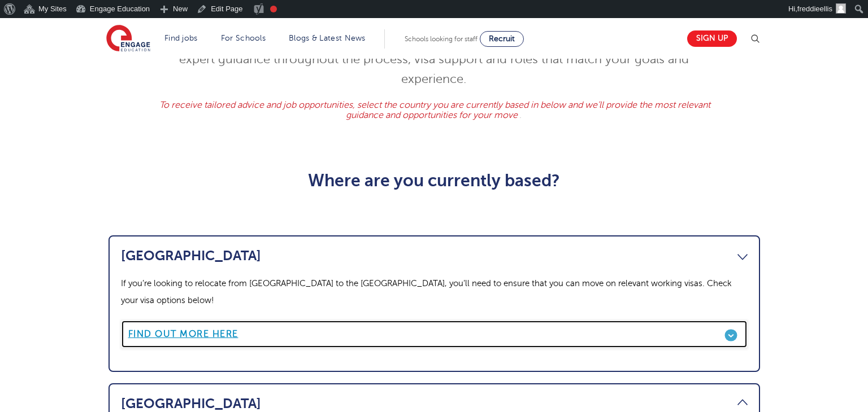  I want to click on div: Focus keyphrase not set, so click(274, 9).